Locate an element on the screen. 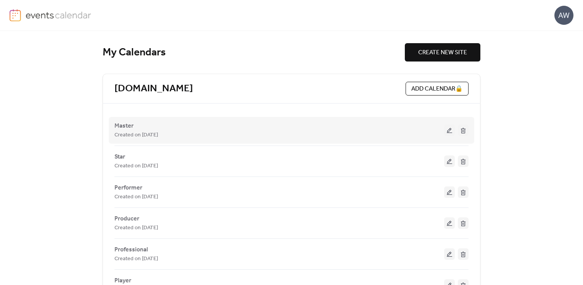  span: CREATE NEW SITE is located at coordinates (443, 53).